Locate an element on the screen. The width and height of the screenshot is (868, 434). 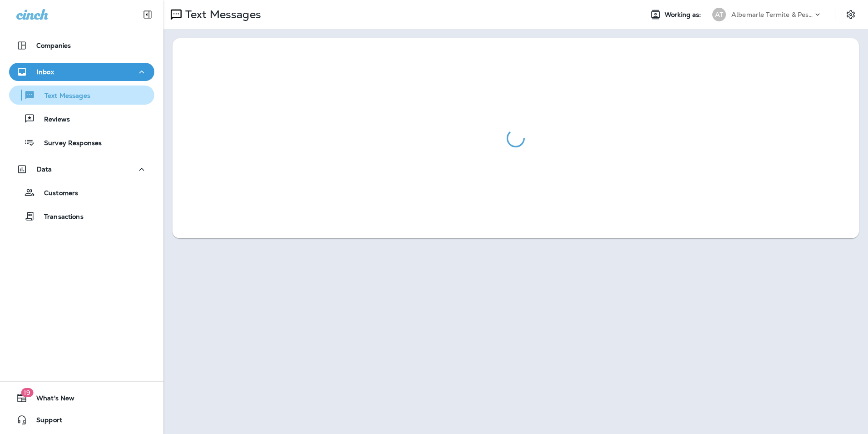
button: Text Messages is located at coordinates (82, 95).